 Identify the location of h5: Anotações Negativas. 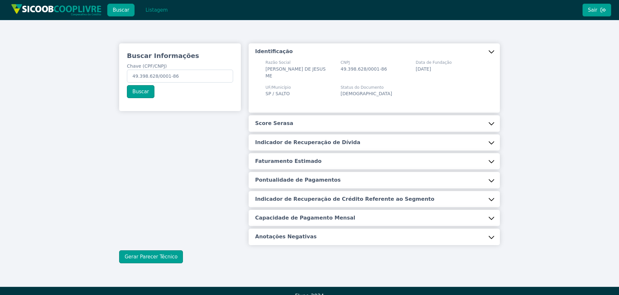
(286, 237).